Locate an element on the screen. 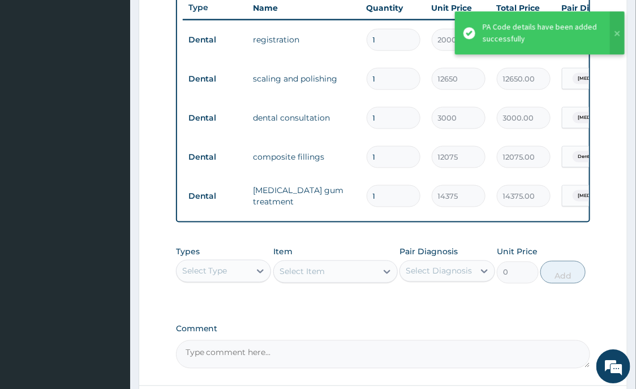 This screenshot has width=636, height=389. label: Unit Price is located at coordinates (517, 251).